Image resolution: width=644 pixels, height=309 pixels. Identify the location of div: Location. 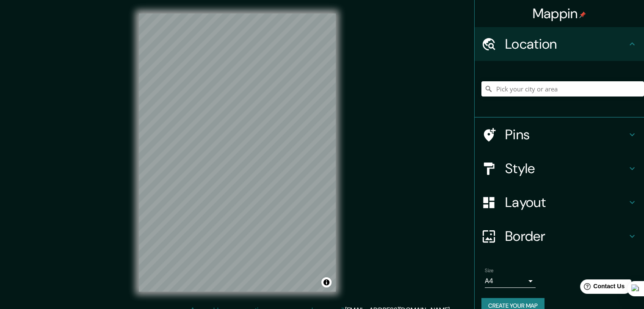
(560, 44).